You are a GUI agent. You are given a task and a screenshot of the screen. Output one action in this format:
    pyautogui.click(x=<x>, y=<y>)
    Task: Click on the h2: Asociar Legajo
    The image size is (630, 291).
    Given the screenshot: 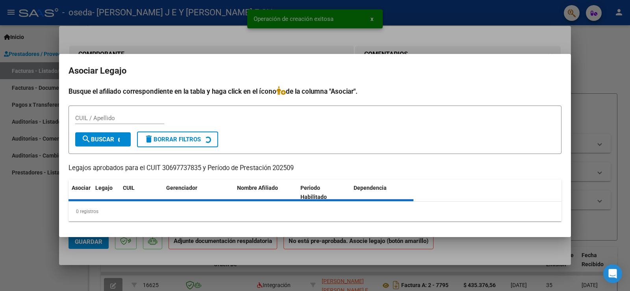 What is the action you would take?
    pyautogui.click(x=315, y=71)
    